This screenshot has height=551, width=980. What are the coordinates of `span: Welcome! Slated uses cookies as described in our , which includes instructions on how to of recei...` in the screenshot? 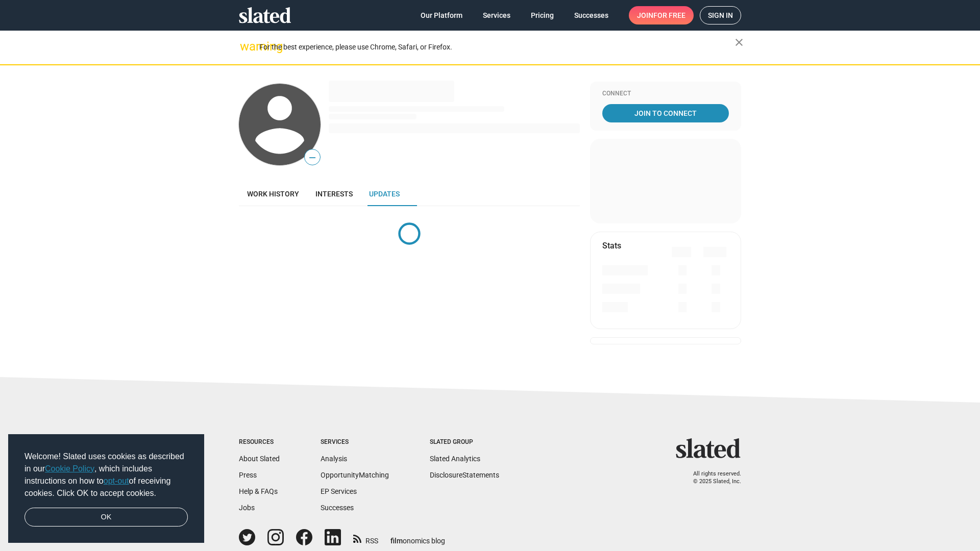 It's located at (106, 475).